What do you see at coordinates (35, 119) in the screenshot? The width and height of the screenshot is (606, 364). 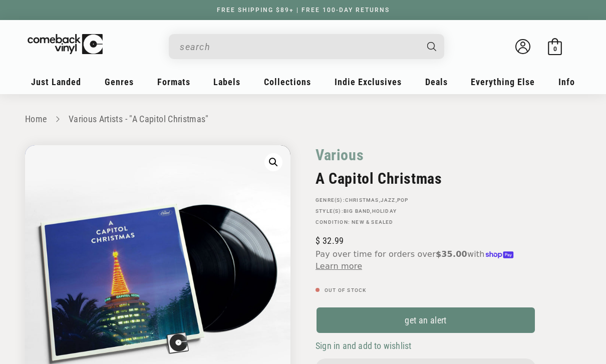 I see `a: Home` at bounding box center [35, 119].